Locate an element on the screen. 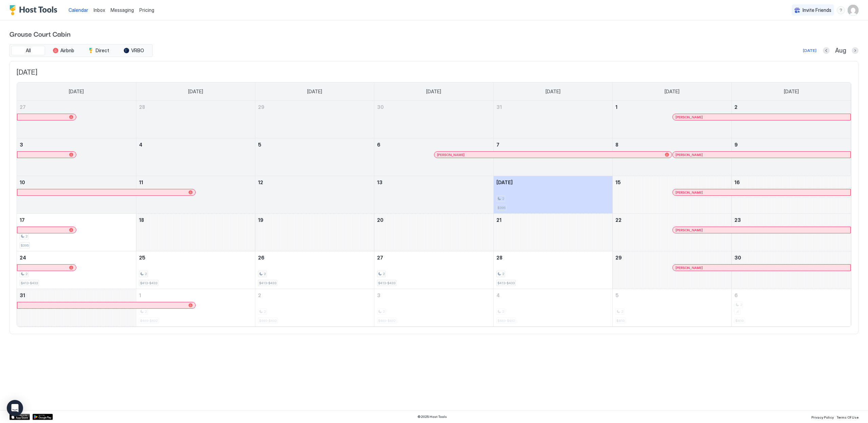  span: 1 is located at coordinates (617, 107).